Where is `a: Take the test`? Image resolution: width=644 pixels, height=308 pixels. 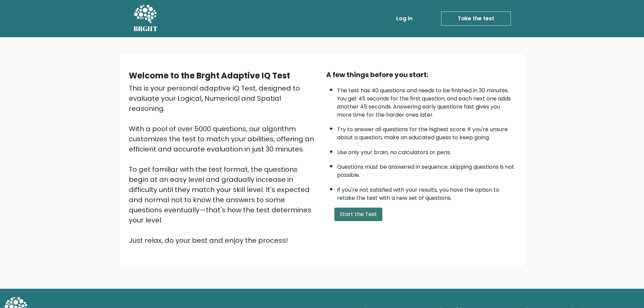
a: Take the test is located at coordinates (476, 19).